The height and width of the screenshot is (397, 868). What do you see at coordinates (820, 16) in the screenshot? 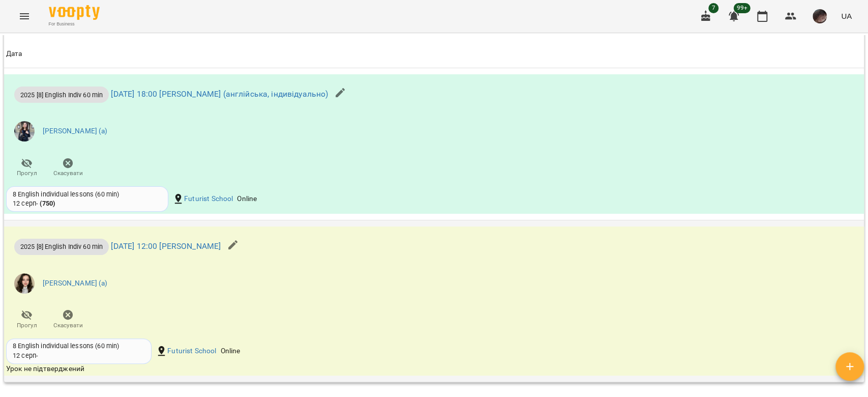
I see `img: 297f12a5ee7ab206987b53a38ee76f7e.jpg` at bounding box center [820, 16].